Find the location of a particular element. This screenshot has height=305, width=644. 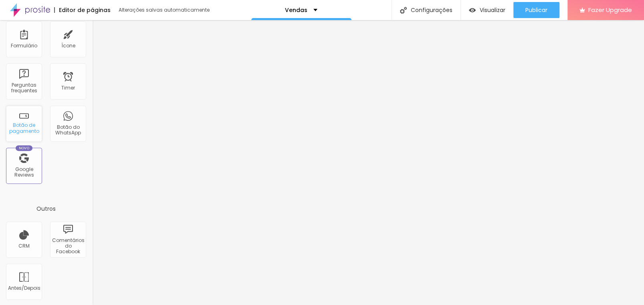

button: Publicar is located at coordinates (537, 10).